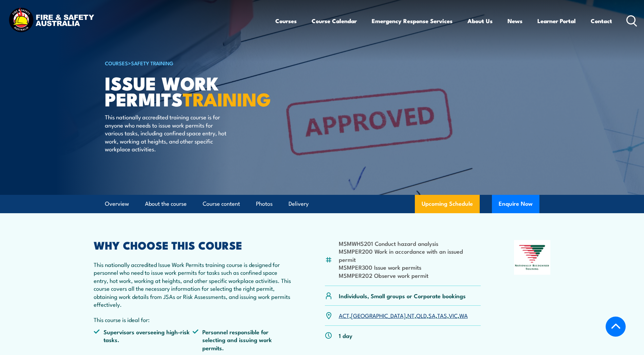  Describe the element at coordinates (453, 315) in the screenshot. I see `a: VIC` at that location.